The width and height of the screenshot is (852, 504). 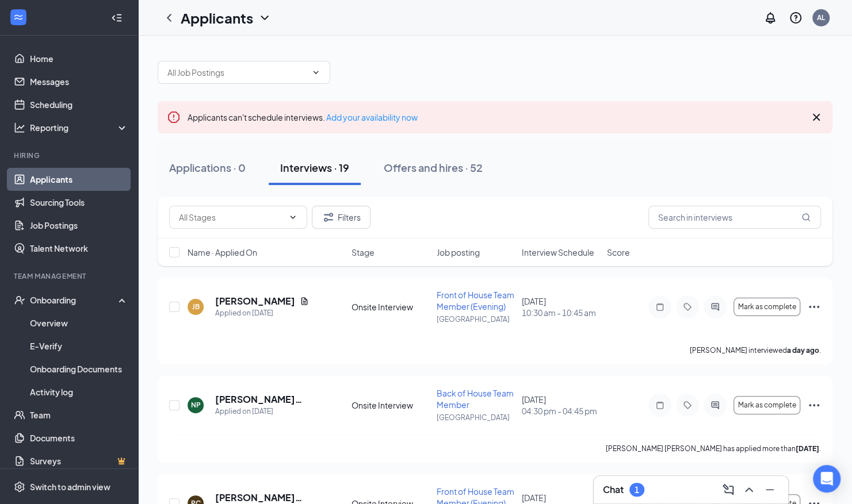 What do you see at coordinates (558, 252) in the screenshot?
I see `span: Interview Schedule` at bounding box center [558, 252].